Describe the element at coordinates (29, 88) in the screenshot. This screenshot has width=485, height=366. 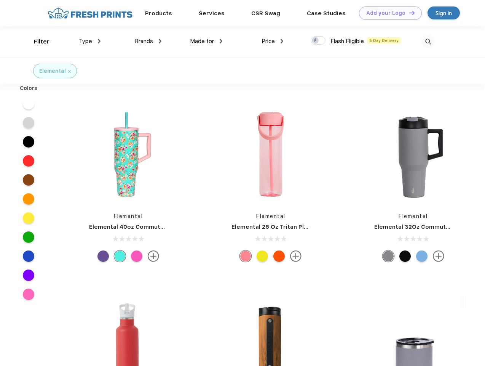
I see `div: Colors` at that location.